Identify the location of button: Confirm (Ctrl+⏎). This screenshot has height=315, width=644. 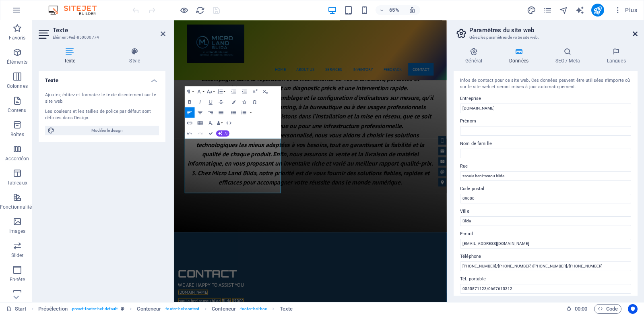
(211, 133).